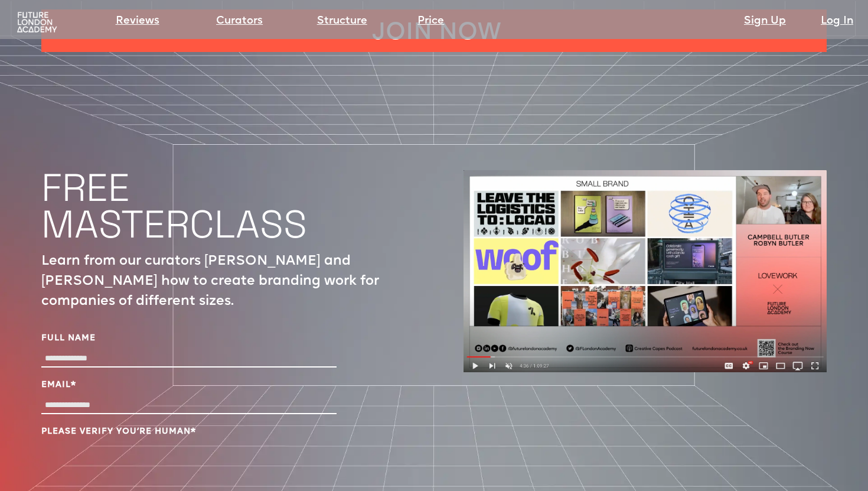  I want to click on label: Please verify you’re human, so click(189, 432).